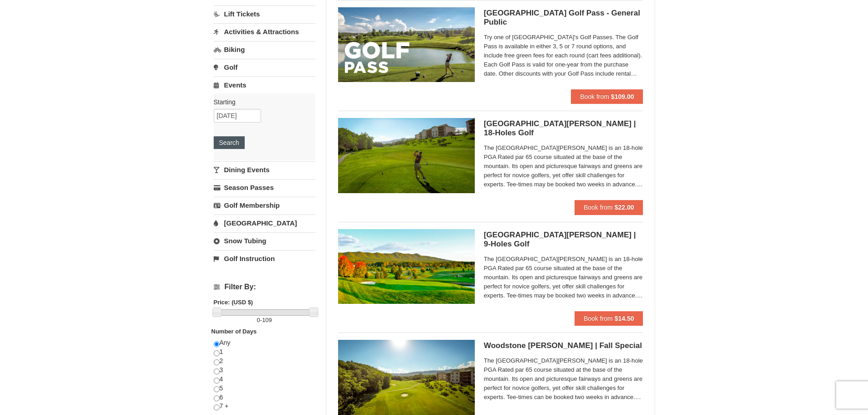  Describe the element at coordinates (264, 13) in the screenshot. I see `a: Lift Tickets` at that location.